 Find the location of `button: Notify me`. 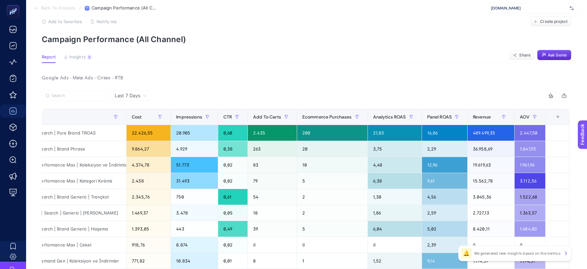

button: Notify me is located at coordinates (103, 22).